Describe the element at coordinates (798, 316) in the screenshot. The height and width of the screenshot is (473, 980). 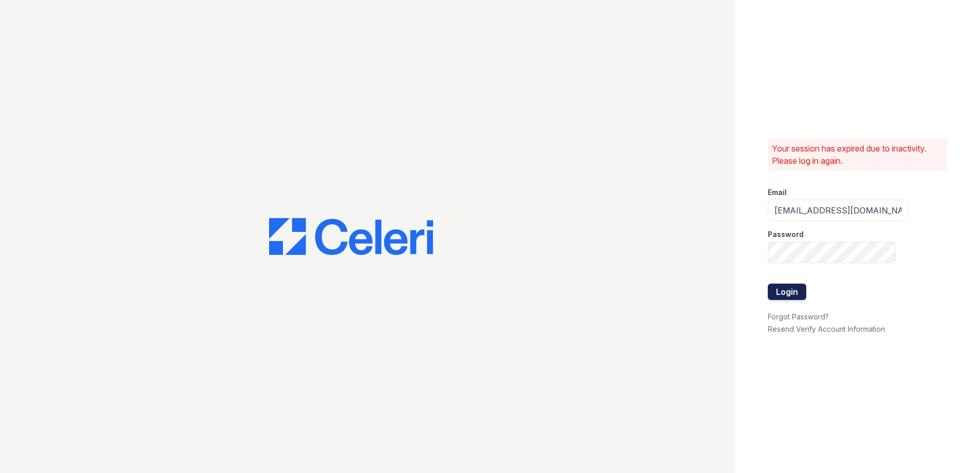
I see `a: Forgot Password?` at that location.